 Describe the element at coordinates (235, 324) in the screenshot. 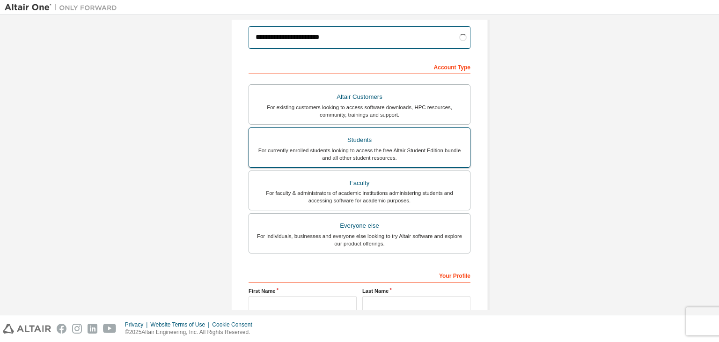

I see `div: Cookie Consent` at that location.